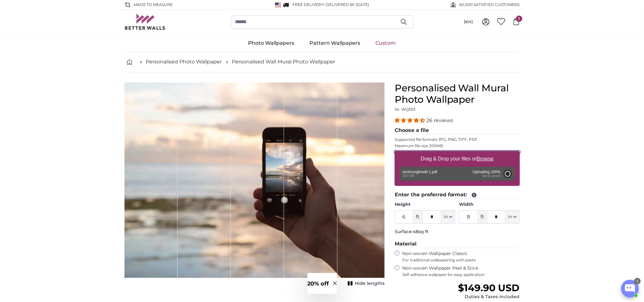 The width and height of the screenshot is (644, 302). What do you see at coordinates (421, 231) in the screenshot?
I see `span: 48sq ft` at bounding box center [421, 231].